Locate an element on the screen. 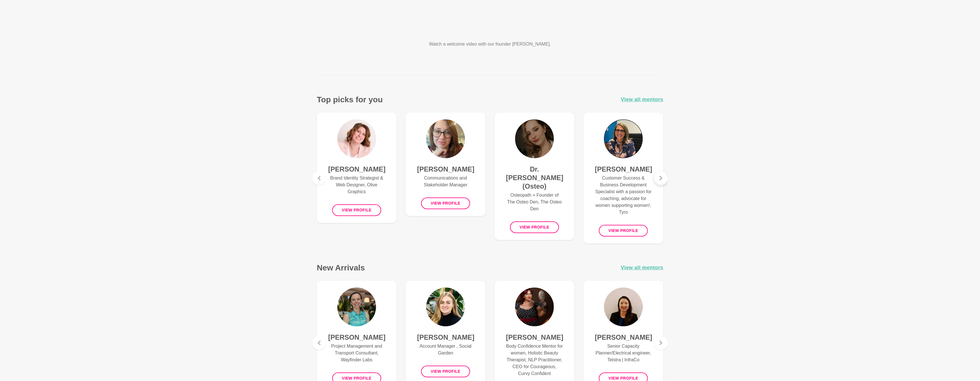 This screenshot has width=980, height=381. img: Dr. Anastasiya Ovechkin (Osteo) is located at coordinates (535, 139).